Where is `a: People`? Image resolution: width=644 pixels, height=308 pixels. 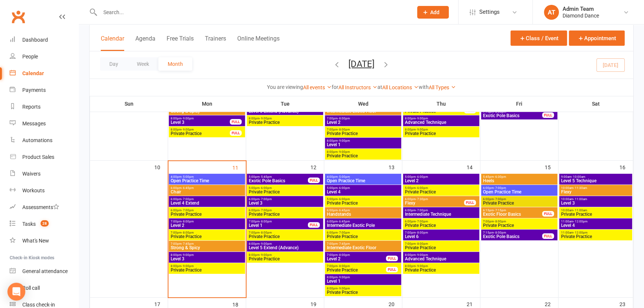 a: People is located at coordinates (44, 57).